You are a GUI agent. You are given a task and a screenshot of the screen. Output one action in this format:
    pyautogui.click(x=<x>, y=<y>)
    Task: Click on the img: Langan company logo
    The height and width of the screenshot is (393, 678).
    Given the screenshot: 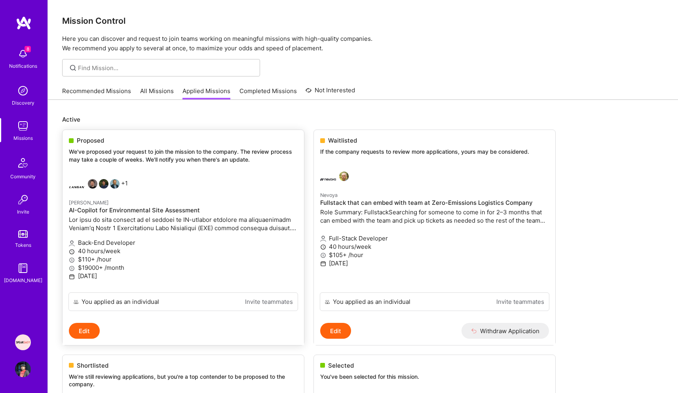 What is the action you would take?
    pyautogui.click(x=77, y=187)
    